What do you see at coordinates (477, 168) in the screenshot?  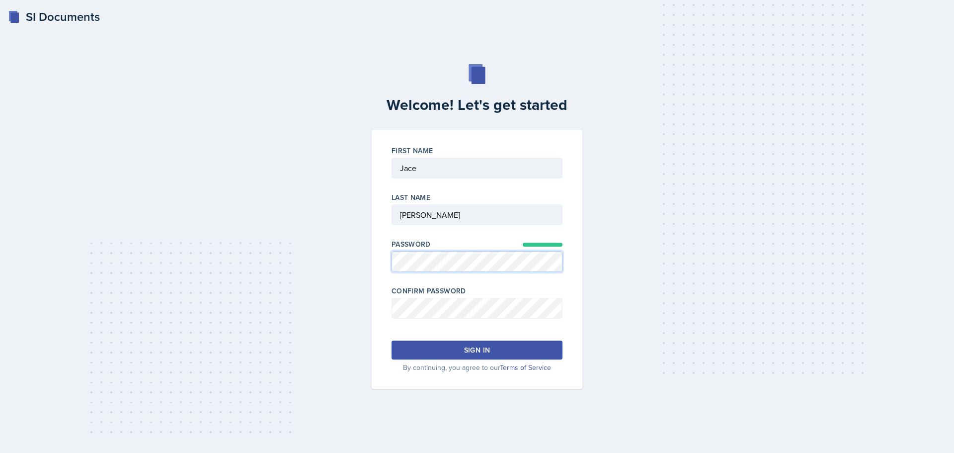 I see `input: First Name` at bounding box center [477, 168].